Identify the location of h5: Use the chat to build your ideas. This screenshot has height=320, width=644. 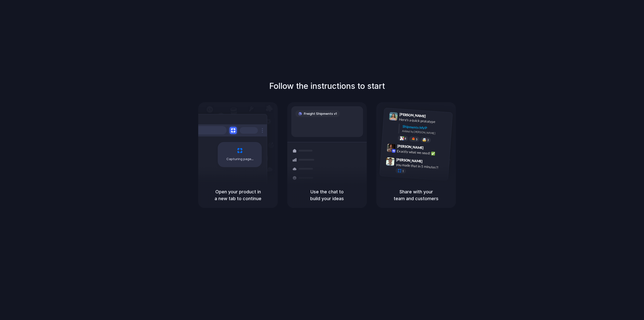
(327, 195).